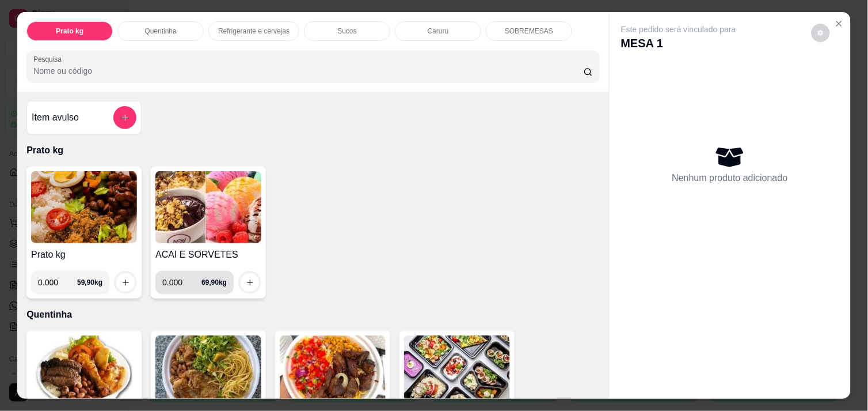 Image resolution: width=868 pixels, height=411 pixels. I want to click on p: Refrigerante e cervejas, so click(254, 31).